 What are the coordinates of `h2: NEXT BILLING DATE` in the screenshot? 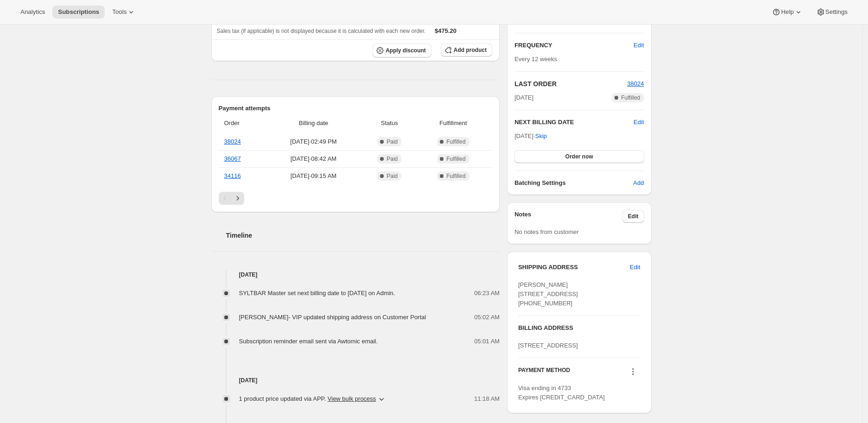 It's located at (574, 122).